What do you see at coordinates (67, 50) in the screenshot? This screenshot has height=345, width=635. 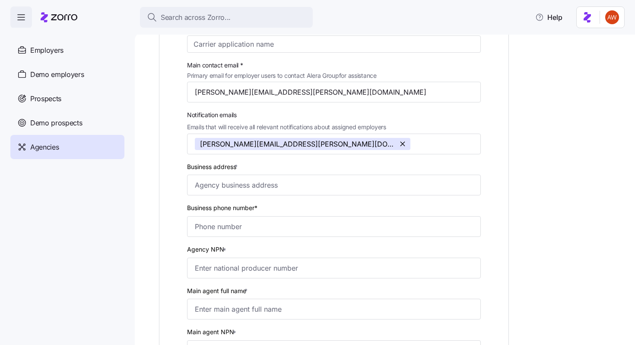 I see `a: Employers` at bounding box center [67, 50].